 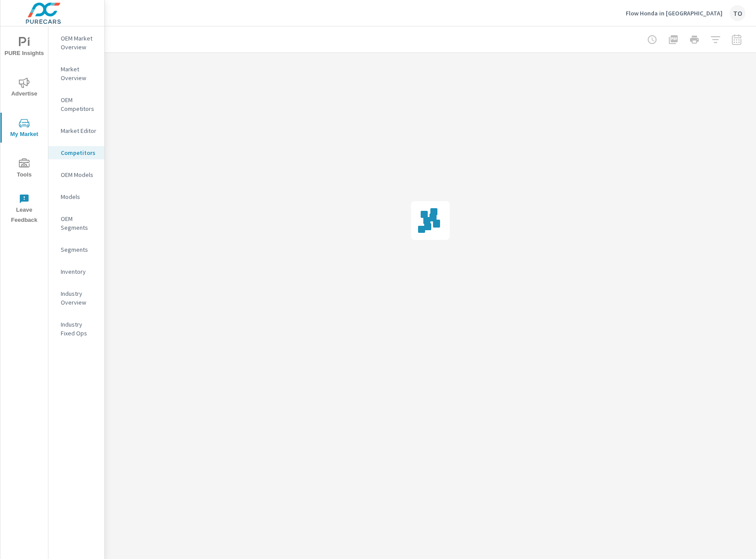 I want to click on div: Industry Overview, so click(x=76, y=298).